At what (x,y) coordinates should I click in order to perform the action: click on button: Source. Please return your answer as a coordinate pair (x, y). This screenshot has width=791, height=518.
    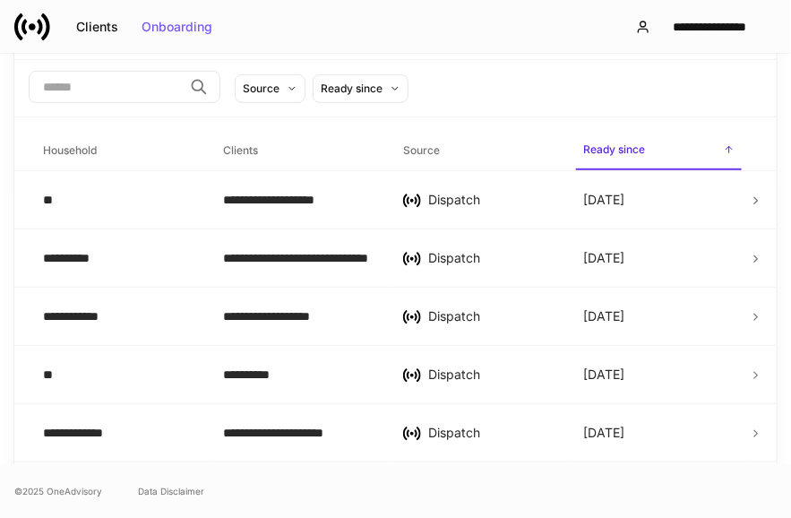
    Looking at the image, I should click on (270, 89).